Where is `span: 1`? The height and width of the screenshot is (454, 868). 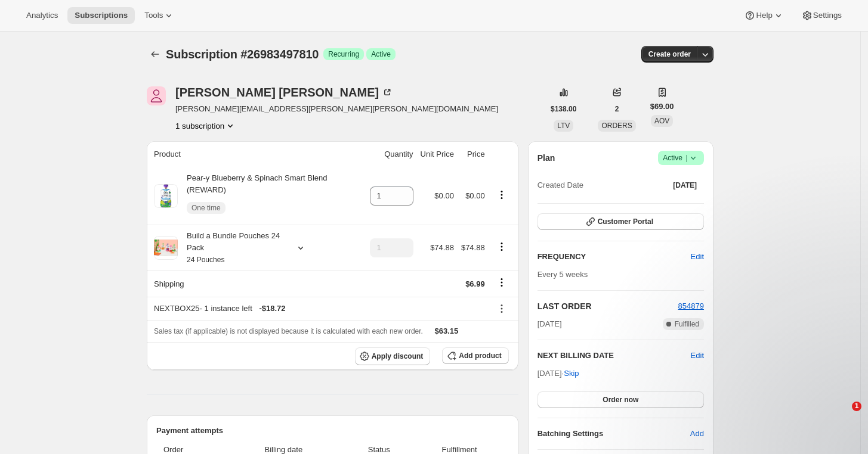 span: 1 is located at coordinates (857, 407).